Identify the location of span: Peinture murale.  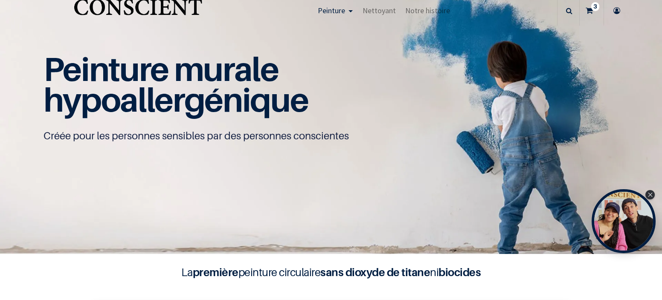
(161, 69).